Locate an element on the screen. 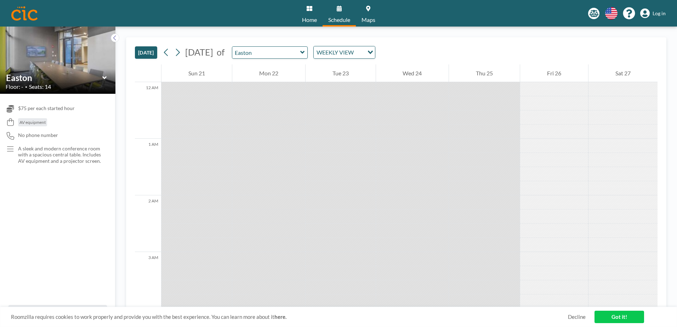 The height and width of the screenshot is (327, 677). div: Mon 22 is located at coordinates (269, 73).